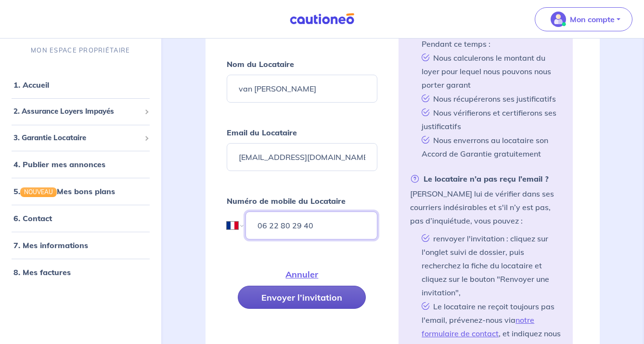 This screenshot has width=644, height=344. Describe the element at coordinates (583, 19) in the screenshot. I see `button: illu_account_valid_menu.svgMon compte` at that location.